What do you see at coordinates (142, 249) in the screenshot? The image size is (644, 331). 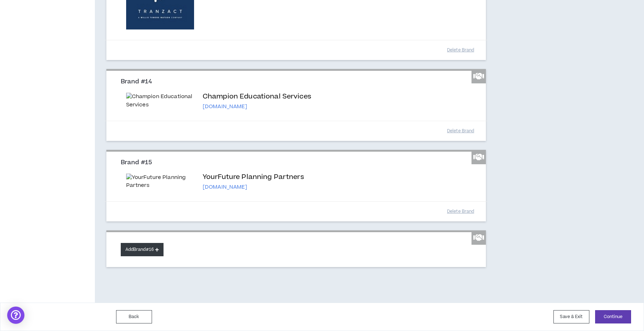 I see `button: AddBrand#16` at bounding box center [142, 249].